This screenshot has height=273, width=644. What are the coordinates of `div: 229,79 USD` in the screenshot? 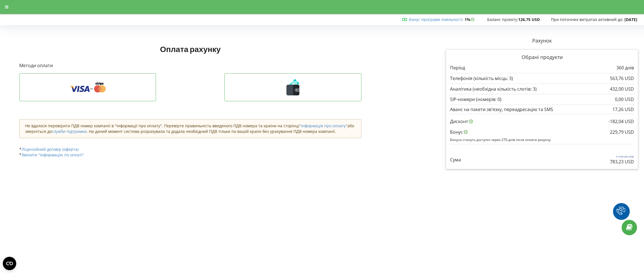 It's located at (622, 132).